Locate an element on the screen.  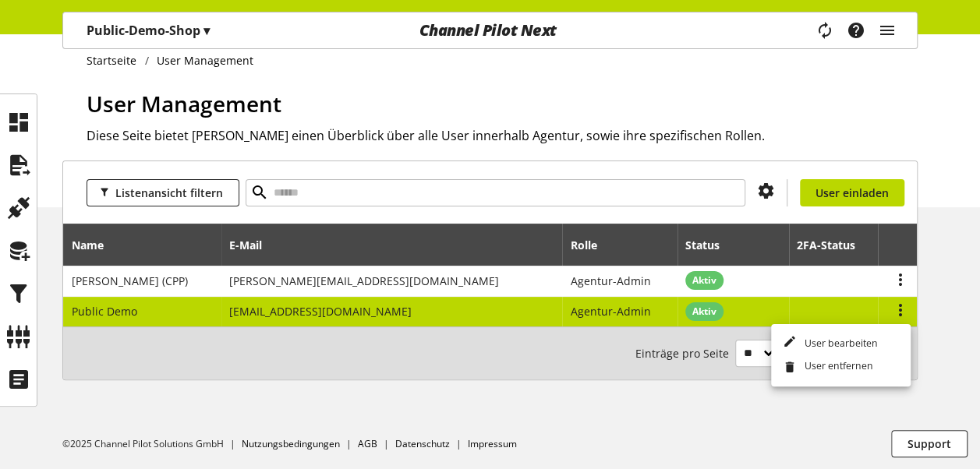
a: User bearbeiten is located at coordinates (841, 342).